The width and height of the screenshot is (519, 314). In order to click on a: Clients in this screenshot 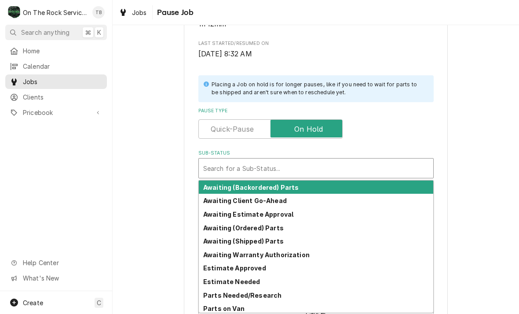, I will do `click(56, 97)`.